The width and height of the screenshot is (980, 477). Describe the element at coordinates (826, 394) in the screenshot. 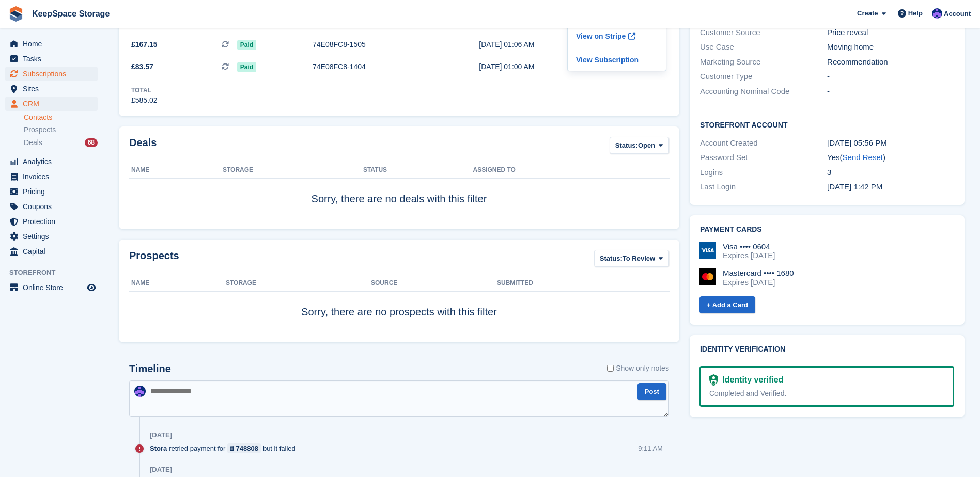

I see `div: Completed and Verified.` at that location.